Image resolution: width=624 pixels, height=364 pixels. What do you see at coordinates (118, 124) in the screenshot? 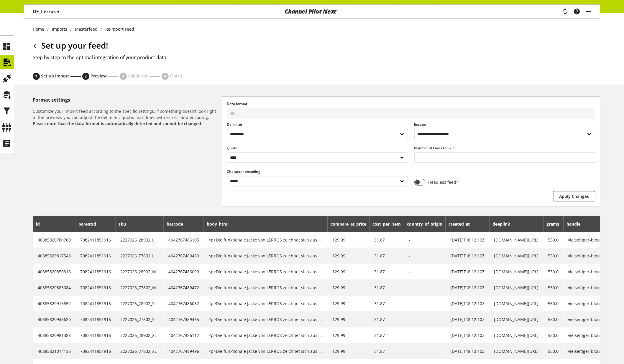
I see `b: Please note that the data format is automatically detected and cannot be changed.` at bounding box center [118, 124].